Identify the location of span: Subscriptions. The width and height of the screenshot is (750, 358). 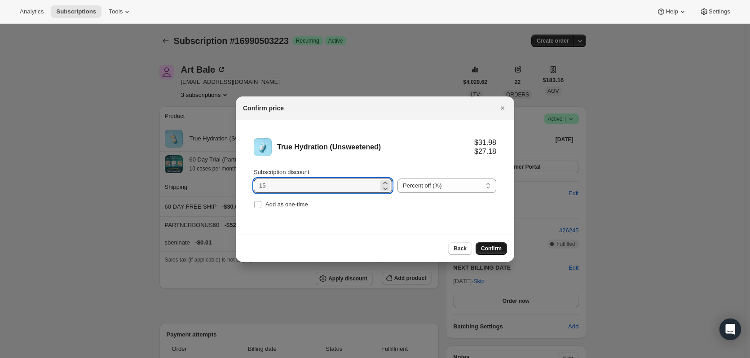
(76, 12).